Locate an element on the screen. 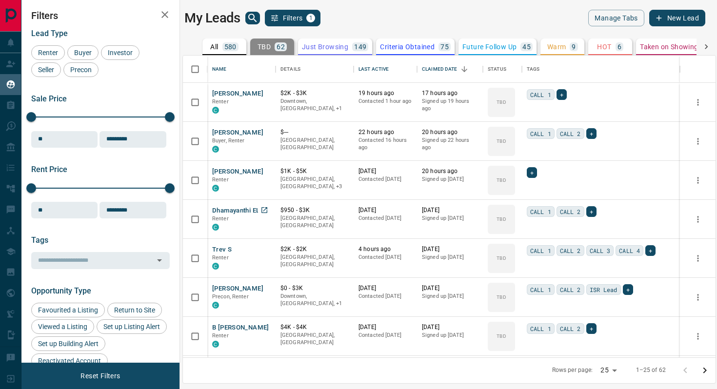 Image resolution: width=717 pixels, height=389 pixels. span: Favourited a Listing is located at coordinates (68, 310).